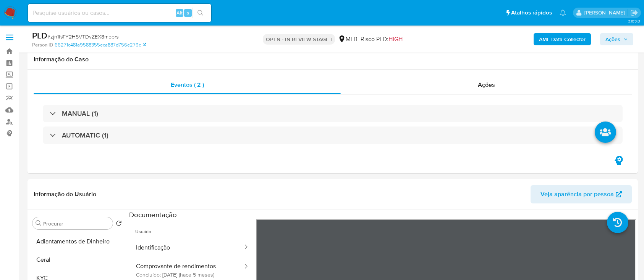 The height and width of the screenshot is (280, 644). I want to click on h3: AUTOMATIC (1), so click(85, 135).